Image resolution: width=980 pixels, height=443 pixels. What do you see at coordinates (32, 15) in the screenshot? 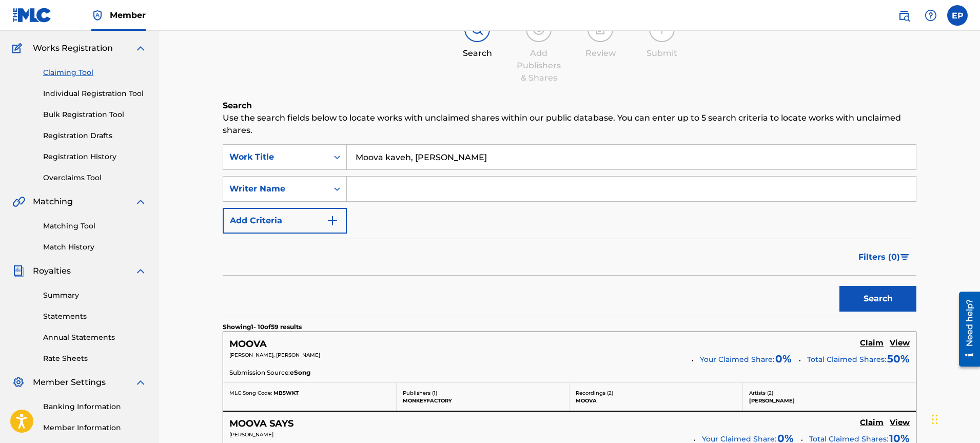
I see `img: MLC Logo` at bounding box center [32, 15].